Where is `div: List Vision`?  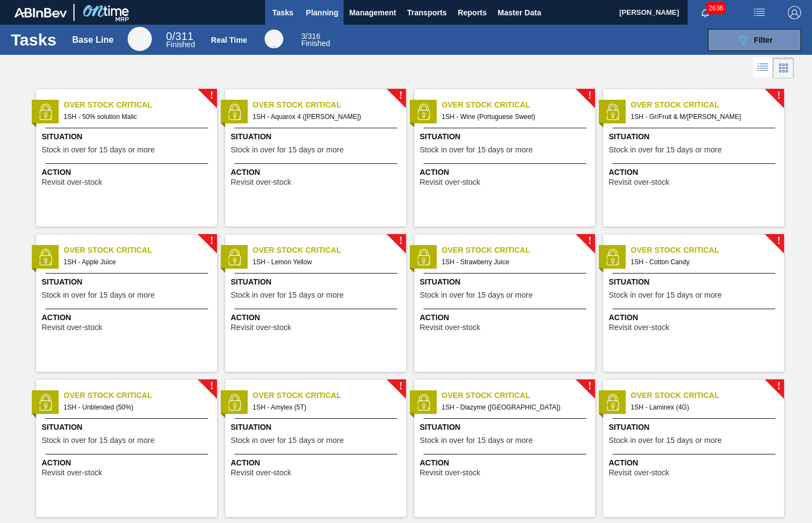
div: List Vision is located at coordinates (763, 68).